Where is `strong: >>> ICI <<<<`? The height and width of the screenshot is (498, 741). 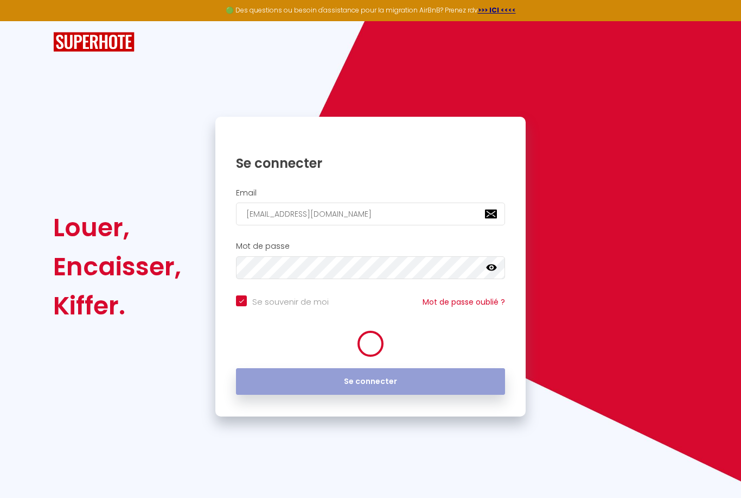
strong: >>> ICI <<<< is located at coordinates (497, 10).